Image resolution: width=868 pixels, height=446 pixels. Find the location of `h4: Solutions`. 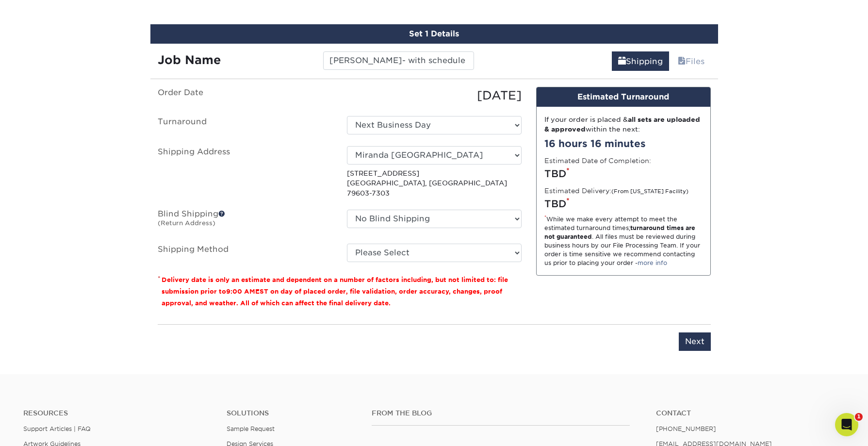

h4: Solutions is located at coordinates (292, 413).